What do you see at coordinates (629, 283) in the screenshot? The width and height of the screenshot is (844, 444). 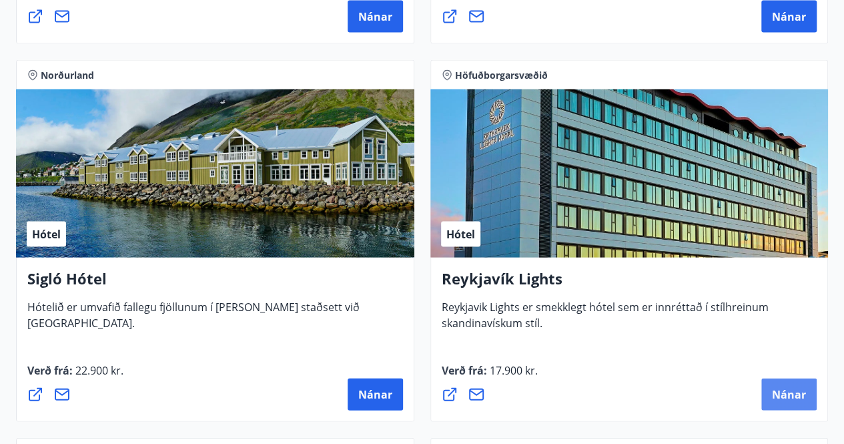 I see `h4: Reykjavík Lights` at bounding box center [629, 283].